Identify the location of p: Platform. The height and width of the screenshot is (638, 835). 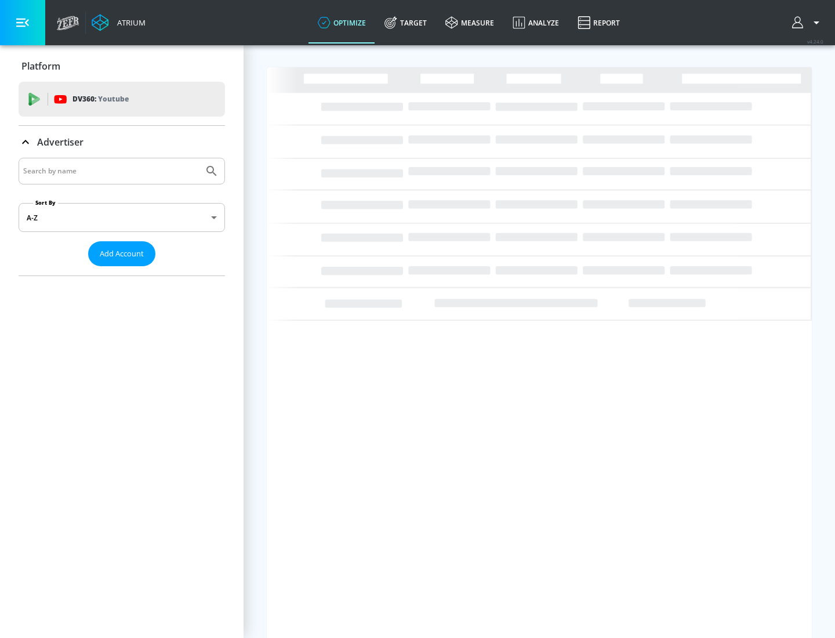
(41, 66).